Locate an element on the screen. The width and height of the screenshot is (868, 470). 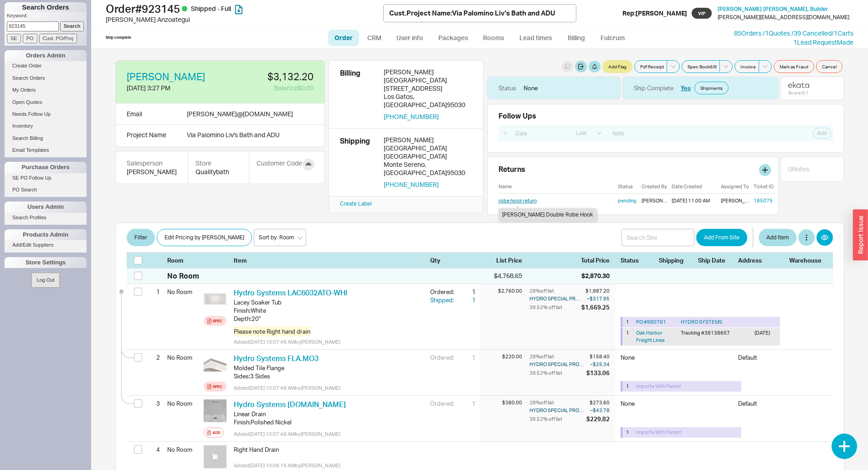
input: PO is located at coordinates (30, 38).